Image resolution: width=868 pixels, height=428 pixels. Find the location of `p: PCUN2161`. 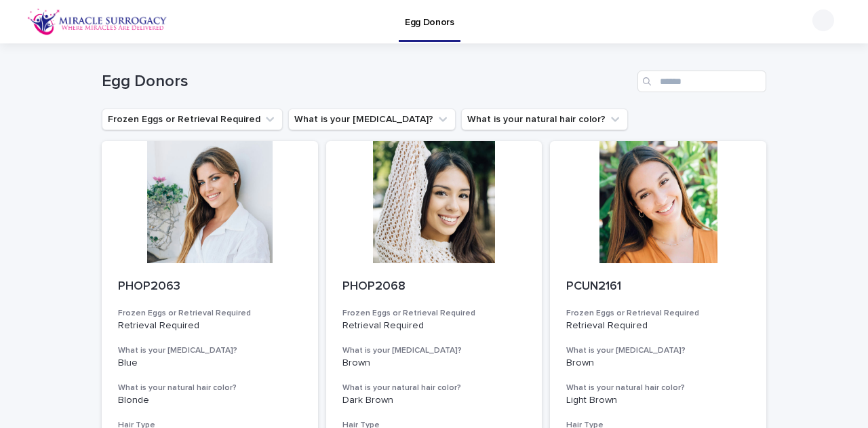

p: PCUN2161 is located at coordinates (658, 287).